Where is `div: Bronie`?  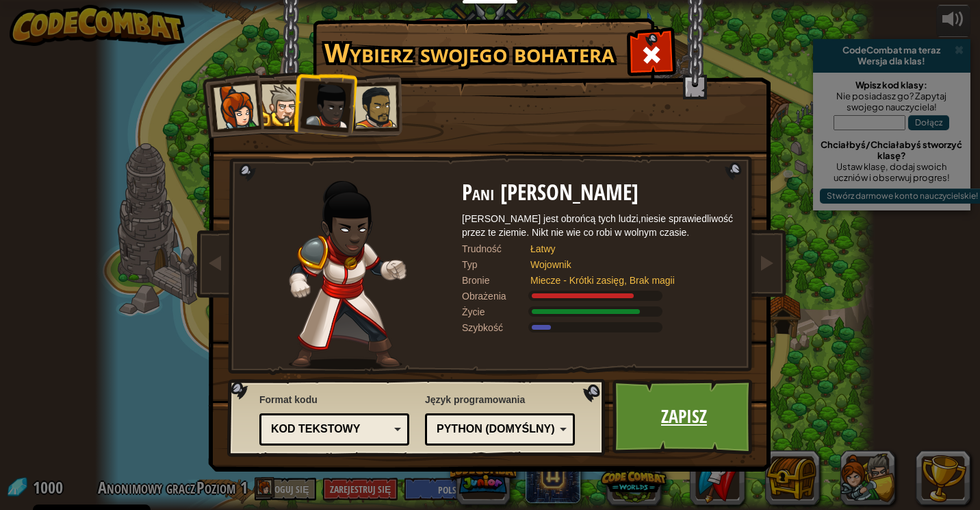 div: Bronie is located at coordinates (497, 280).